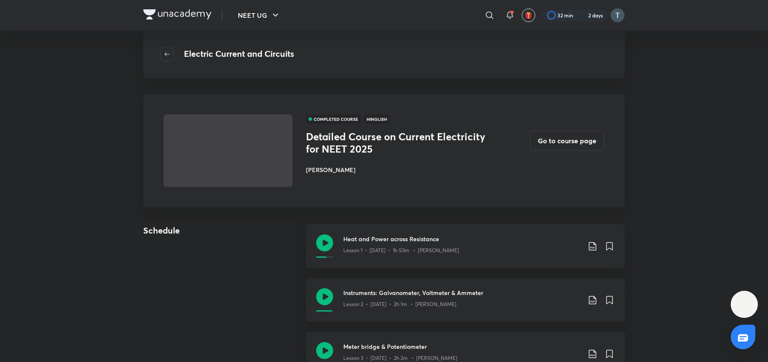 The width and height of the screenshot is (768, 362). Describe the element at coordinates (462, 239) in the screenshot. I see `h3: Heat and Power across Resistance` at that location.